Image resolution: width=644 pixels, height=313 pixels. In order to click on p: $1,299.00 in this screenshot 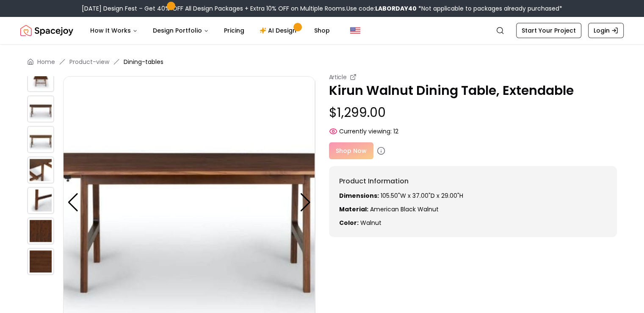, I will do `click(473, 113)`.